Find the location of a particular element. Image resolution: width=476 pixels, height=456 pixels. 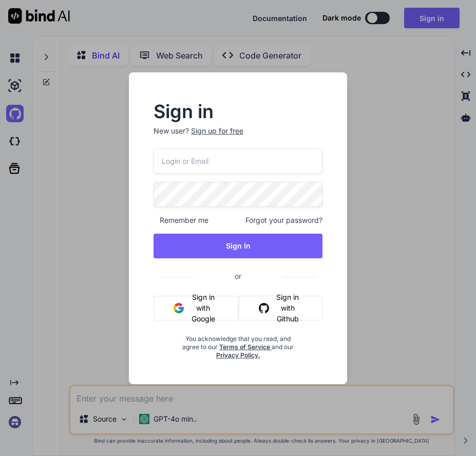

div: Sign up for free is located at coordinates (217, 131).